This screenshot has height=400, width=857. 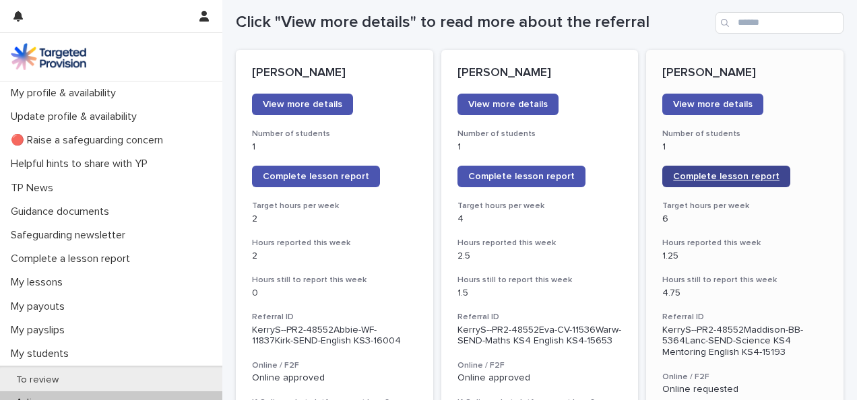 What do you see at coordinates (334, 293) in the screenshot?
I see `p: 0` at bounding box center [334, 293].